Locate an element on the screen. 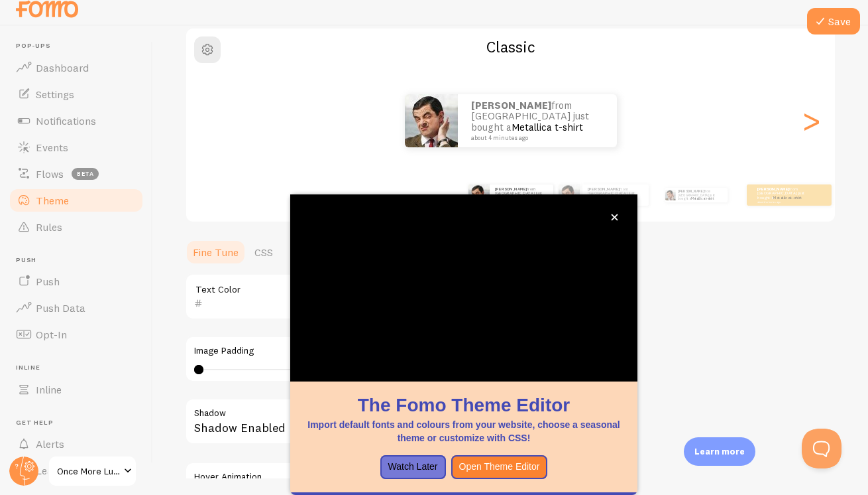 The height and width of the screenshot is (495, 868). span: Rules is located at coordinates (49, 227).